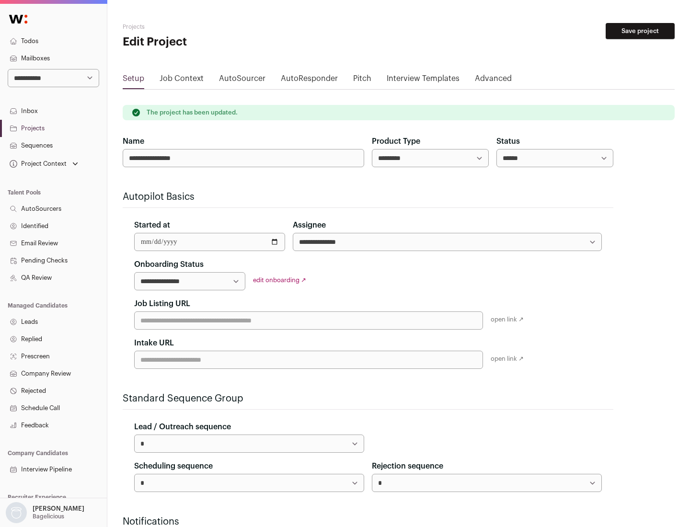  I want to click on label: Lead / Outreach sequence, so click(182, 427).